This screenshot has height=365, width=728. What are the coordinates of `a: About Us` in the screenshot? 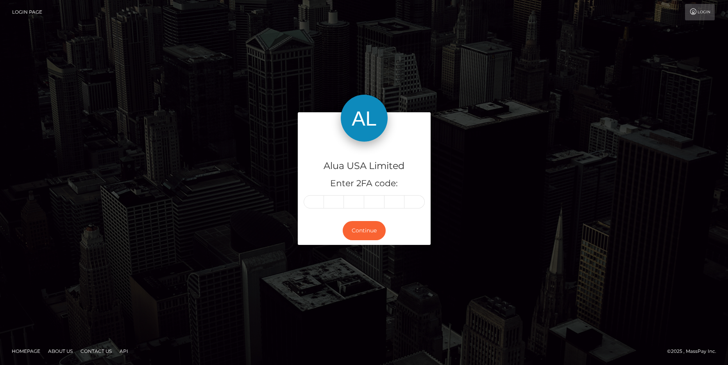 It's located at (60, 351).